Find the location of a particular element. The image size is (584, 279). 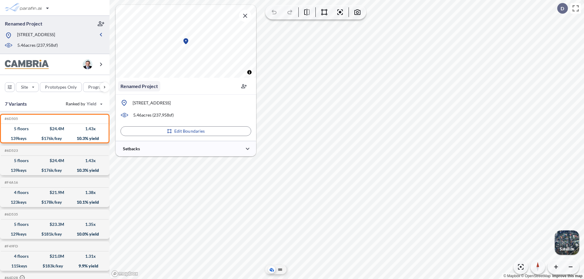

a: OpenStreetMap is located at coordinates (535, 276).